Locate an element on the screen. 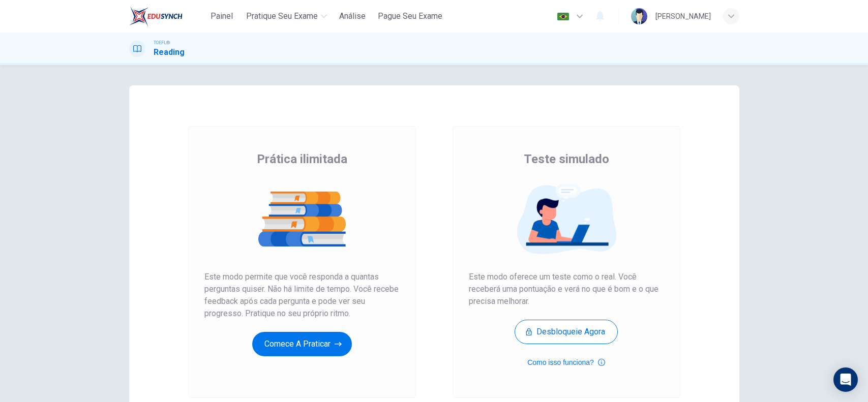 The height and width of the screenshot is (402, 868). span: Este modo oferece um teste como o real. Você receberá uma pontuação e verá no que é bom e o que p... is located at coordinates (566, 290).